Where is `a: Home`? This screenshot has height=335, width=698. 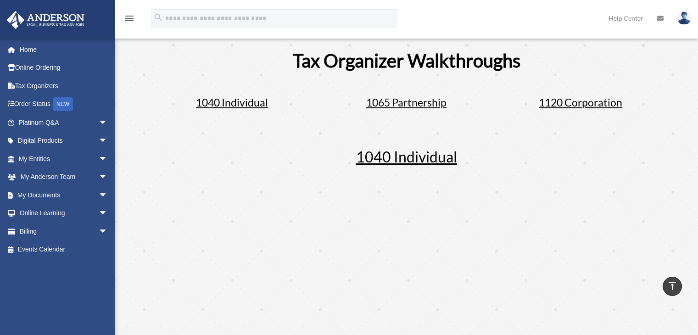 a: Home is located at coordinates (64, 50).